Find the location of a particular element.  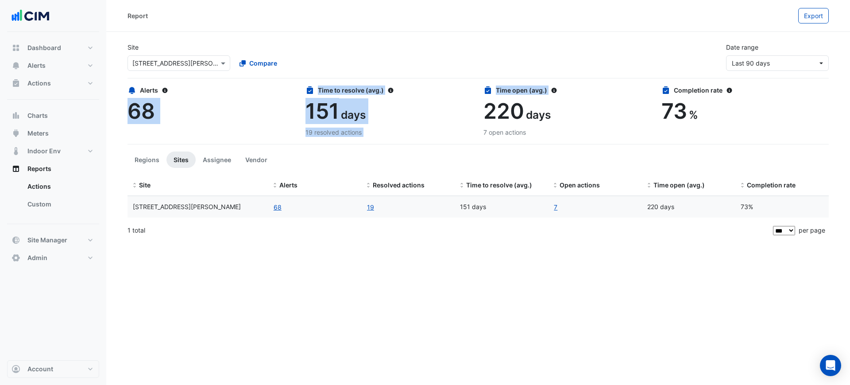

div: 220 days is located at coordinates (689, 207).